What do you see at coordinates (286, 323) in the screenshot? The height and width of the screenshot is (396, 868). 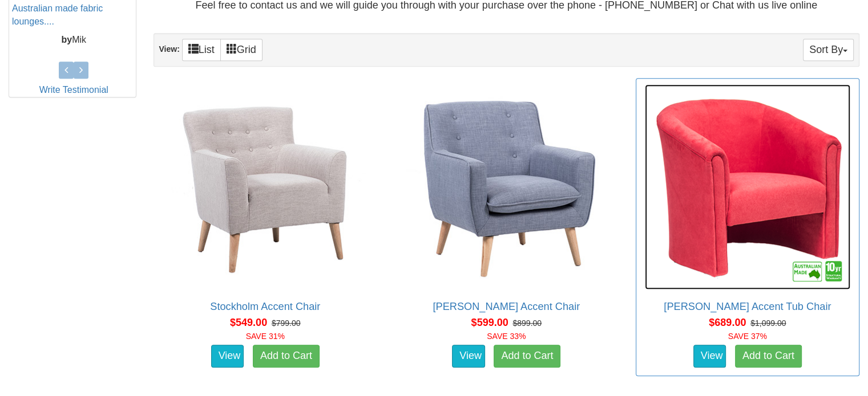 I see `del: $799.00` at bounding box center [286, 323].